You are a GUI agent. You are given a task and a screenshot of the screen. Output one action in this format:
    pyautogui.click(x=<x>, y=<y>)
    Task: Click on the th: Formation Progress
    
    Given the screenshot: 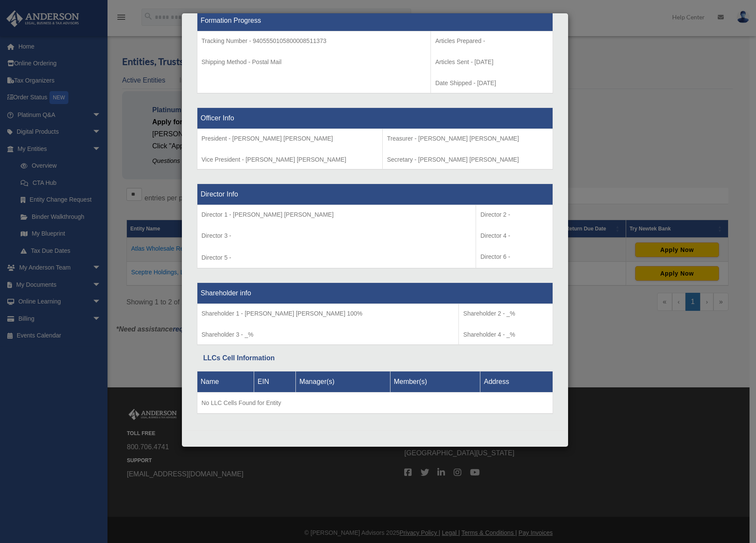 What is the action you would take?
    pyautogui.click(x=375, y=21)
    